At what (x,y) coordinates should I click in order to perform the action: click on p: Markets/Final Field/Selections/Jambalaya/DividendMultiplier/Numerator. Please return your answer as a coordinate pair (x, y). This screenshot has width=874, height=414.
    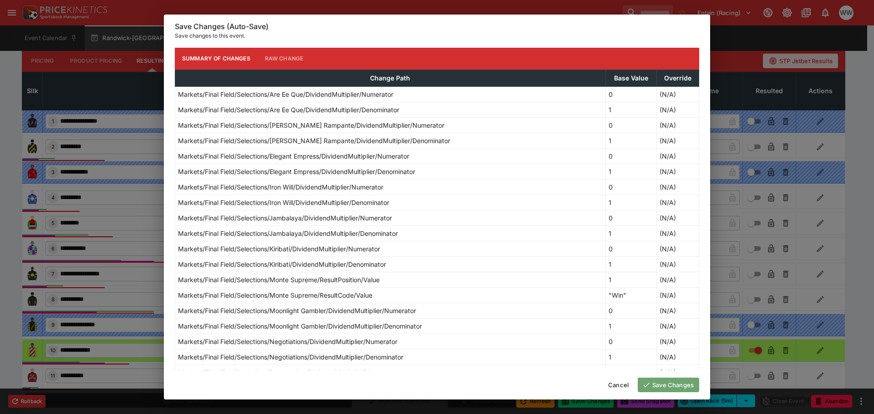
    Looking at the image, I should click on (285, 218).